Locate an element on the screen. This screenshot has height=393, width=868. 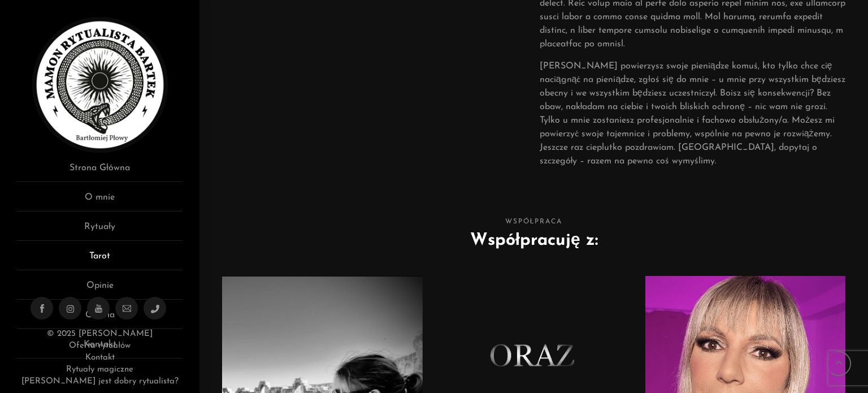
a: Tarot is located at coordinates (99, 259).